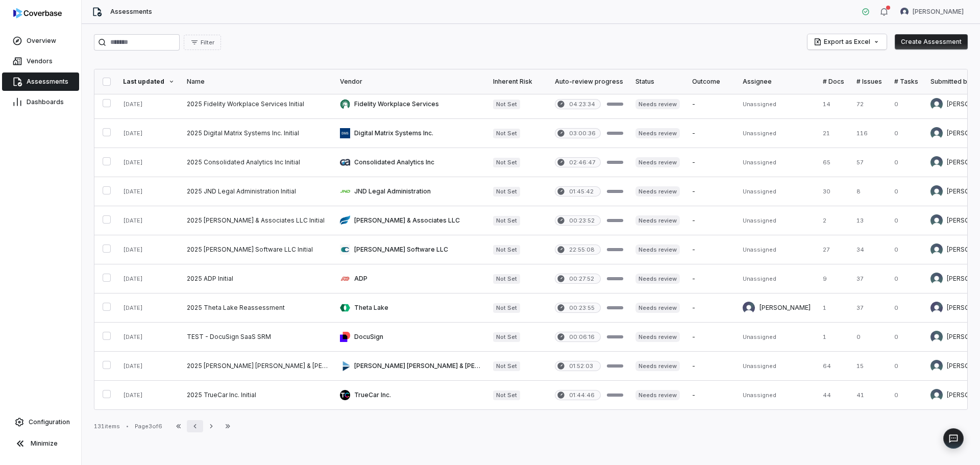 The image size is (980, 465). Describe the element at coordinates (202, 42) in the screenshot. I see `button: Filter` at that location.